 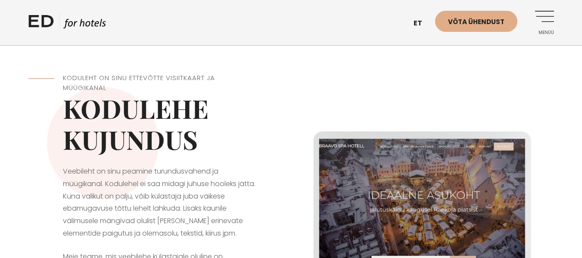 I want to click on h5: Koduleht on Sinu ettevõtte visiitkaart ja müügikanal, so click(x=160, y=83).